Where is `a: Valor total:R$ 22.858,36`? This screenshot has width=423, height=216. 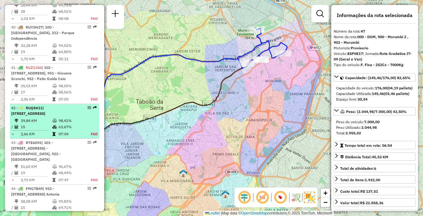 a: Valor total:R$ 22.858,36 is located at coordinates (375, 202).